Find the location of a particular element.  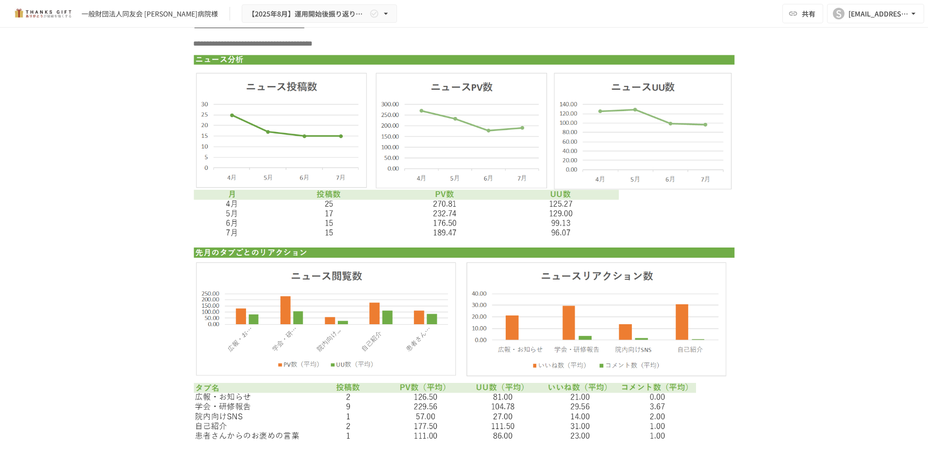

div: S is located at coordinates (839, 14).